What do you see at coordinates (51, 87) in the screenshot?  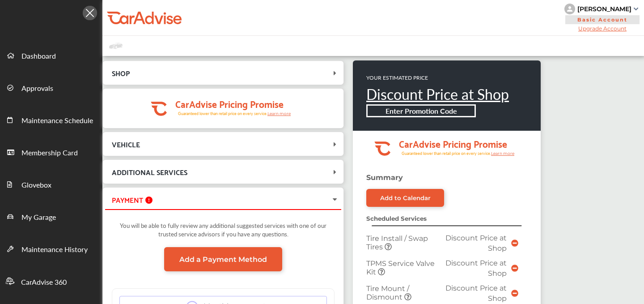 I see `a: Approvals` at bounding box center [51, 87].